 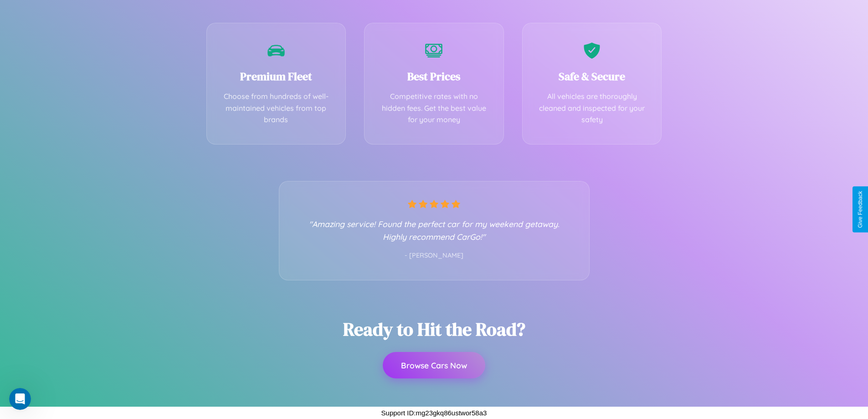 I want to click on p: Support ID: mg23gkq86ustwor58a3, so click(x=435, y=413).